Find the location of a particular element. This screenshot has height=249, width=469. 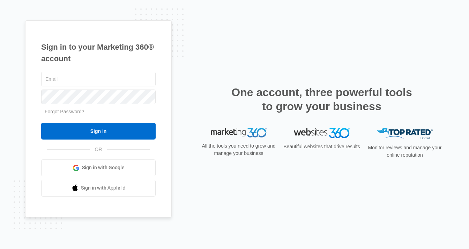

a: Forgot Password? is located at coordinates (65, 111).